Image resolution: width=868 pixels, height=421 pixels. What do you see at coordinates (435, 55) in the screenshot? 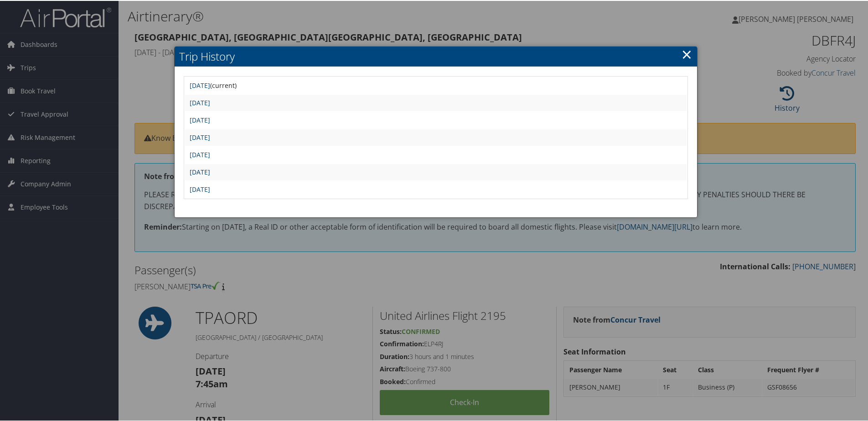
I see `h2: Trip History` at bounding box center [435, 55].